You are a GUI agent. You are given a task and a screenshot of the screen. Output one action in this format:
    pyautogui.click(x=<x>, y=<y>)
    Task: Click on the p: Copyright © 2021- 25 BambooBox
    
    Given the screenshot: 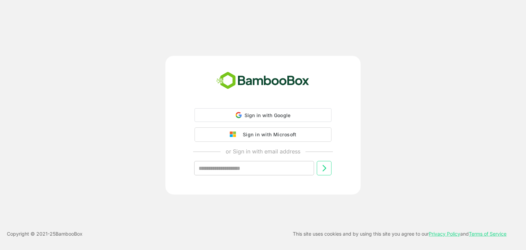 What is the action you would take?
    pyautogui.click(x=44, y=234)
    